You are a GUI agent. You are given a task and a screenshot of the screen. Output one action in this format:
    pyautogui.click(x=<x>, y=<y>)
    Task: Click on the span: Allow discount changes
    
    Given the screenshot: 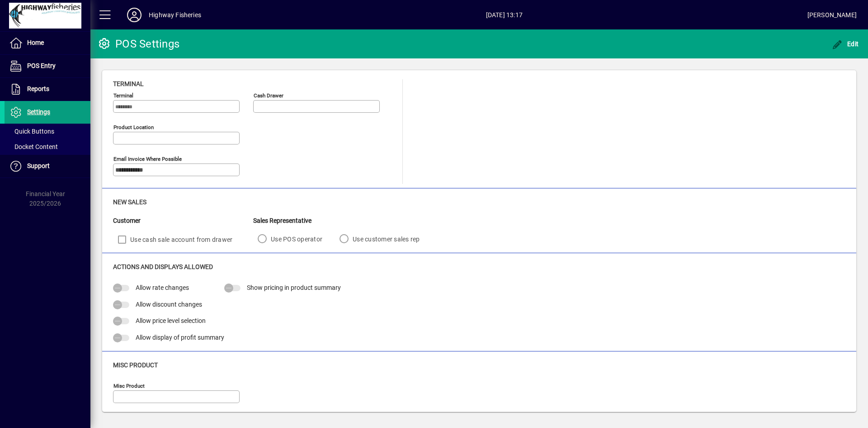 What is the action you would take?
    pyautogui.click(x=169, y=304)
    